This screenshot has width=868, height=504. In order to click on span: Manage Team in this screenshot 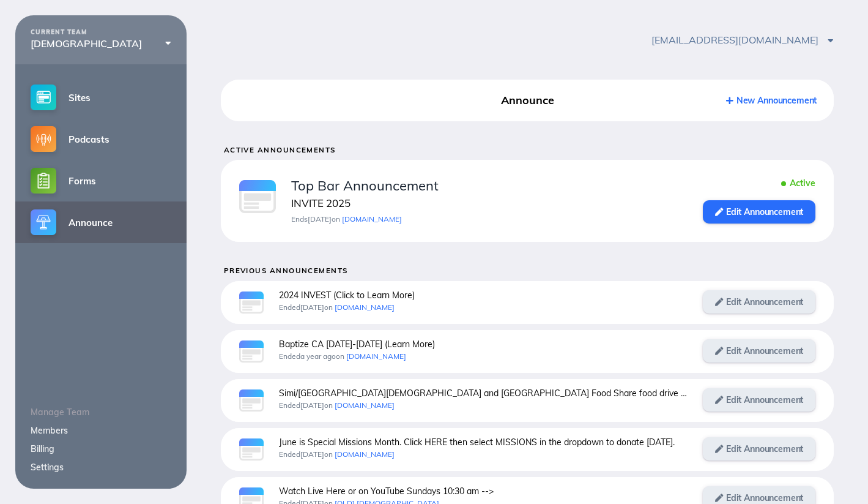, I will do `click(60, 412)`.